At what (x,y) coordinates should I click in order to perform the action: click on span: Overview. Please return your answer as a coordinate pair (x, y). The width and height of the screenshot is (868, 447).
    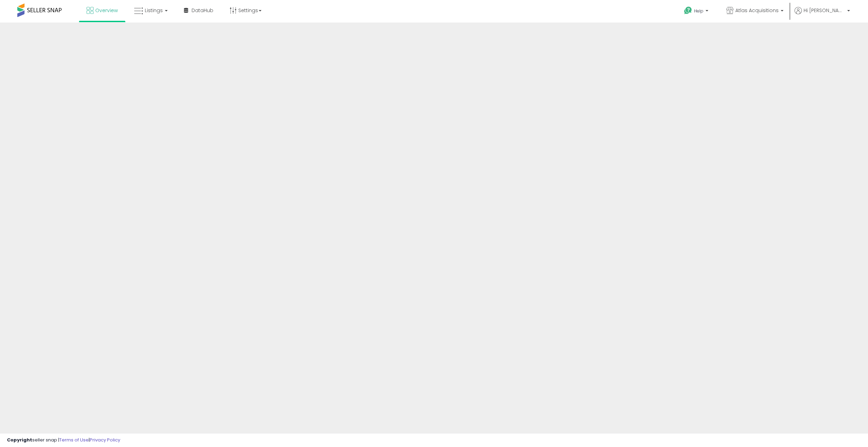
    Looking at the image, I should click on (107, 11).